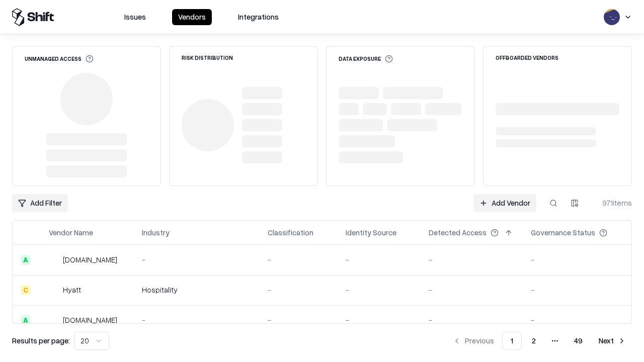 This screenshot has width=644, height=362. Describe the element at coordinates (539, 341) in the screenshot. I see `nav: pagination` at that location.